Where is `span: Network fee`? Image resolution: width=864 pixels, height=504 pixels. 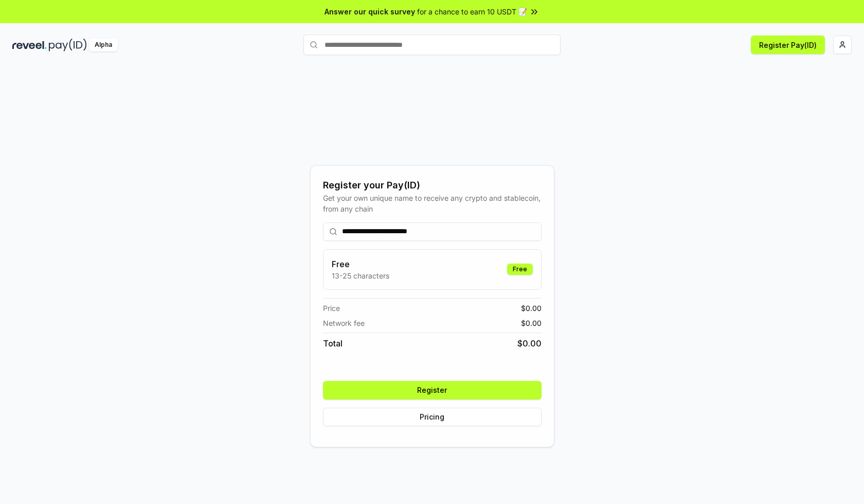 span: Network fee is located at coordinates (344, 322).